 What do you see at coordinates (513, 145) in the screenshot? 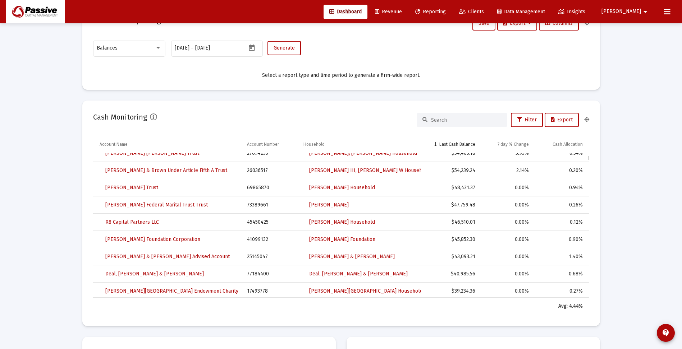
I see `div: 7 day % Change` at bounding box center [513, 145].